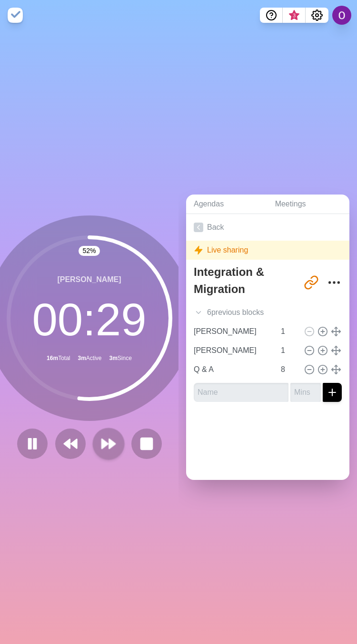  What do you see at coordinates (268, 250) in the screenshot?
I see `div: Live sharing` at bounding box center [268, 250].